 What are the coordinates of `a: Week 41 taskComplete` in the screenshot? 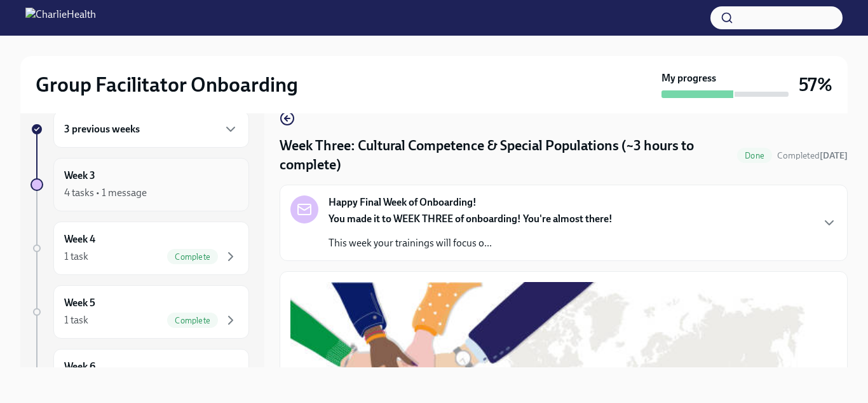 It's located at (140, 248).